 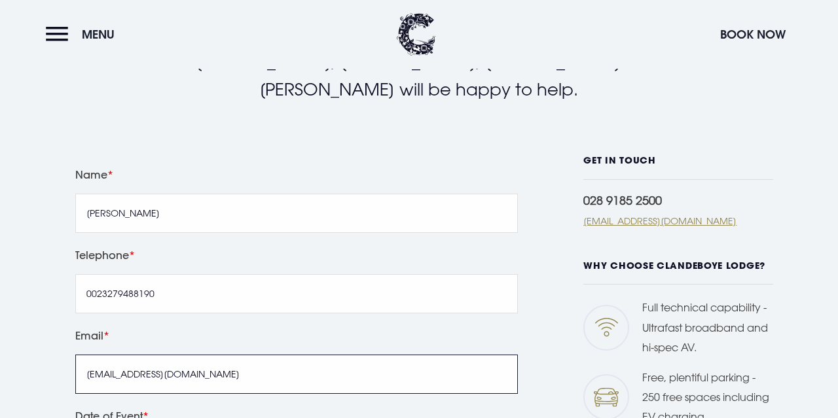 What do you see at coordinates (296, 336) in the screenshot?
I see `label: Email` at bounding box center [296, 336].